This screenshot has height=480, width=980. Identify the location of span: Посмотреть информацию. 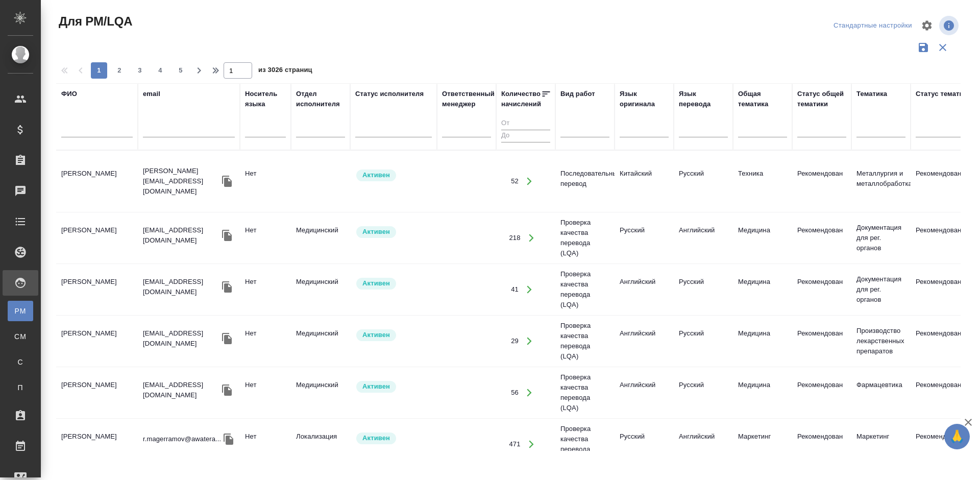
(949, 25).